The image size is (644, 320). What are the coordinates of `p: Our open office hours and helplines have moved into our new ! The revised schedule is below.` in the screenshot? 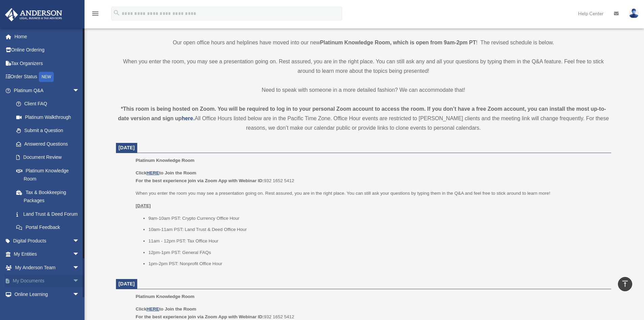 It's located at (364, 43).